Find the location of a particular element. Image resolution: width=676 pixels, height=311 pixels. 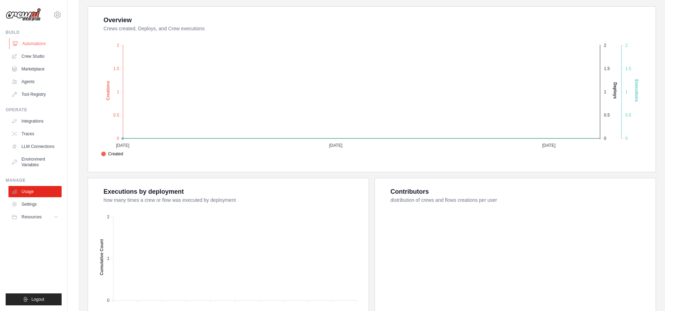

dt: how many times a crew or flow was executed by deployment is located at coordinates (232, 200).